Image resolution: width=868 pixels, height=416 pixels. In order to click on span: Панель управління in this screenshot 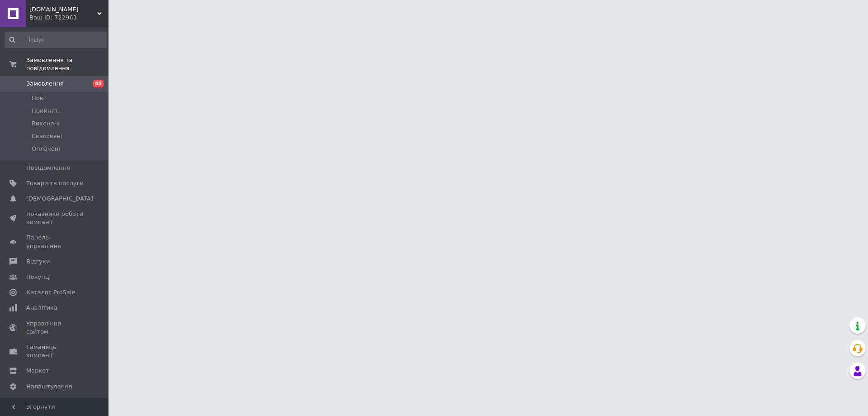, I will do `click(55, 242)`.